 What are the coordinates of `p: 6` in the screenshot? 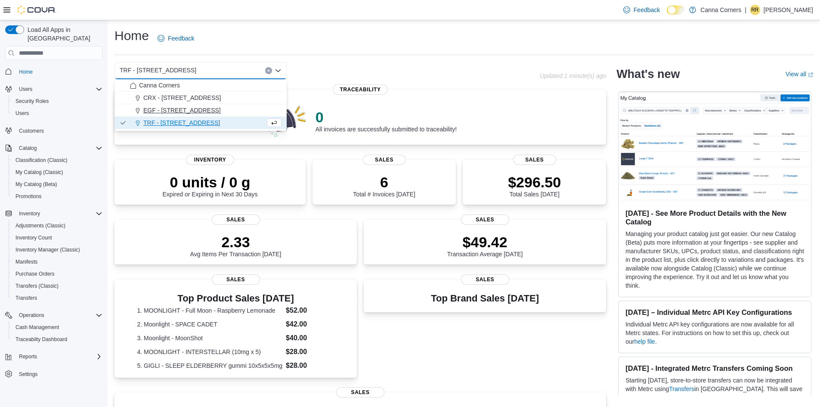 It's located at (384, 182).